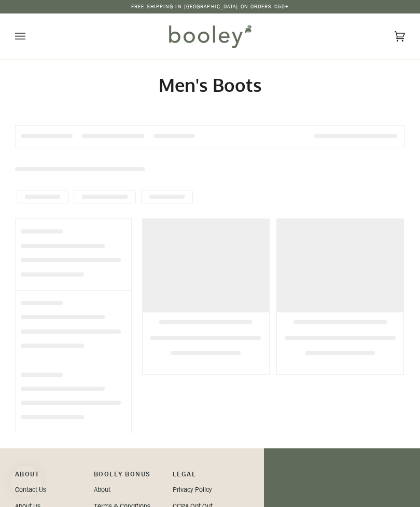 This screenshot has width=420, height=507. What do you see at coordinates (209, 36) in the screenshot?
I see `img: Booley` at bounding box center [209, 36].